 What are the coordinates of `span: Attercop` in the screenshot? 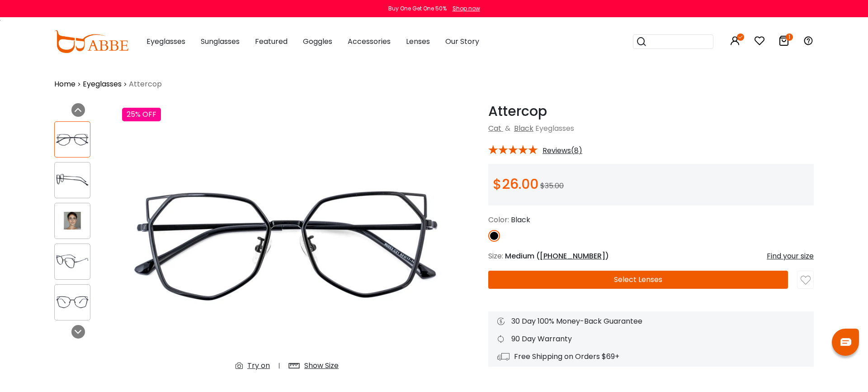 It's located at (145, 84).